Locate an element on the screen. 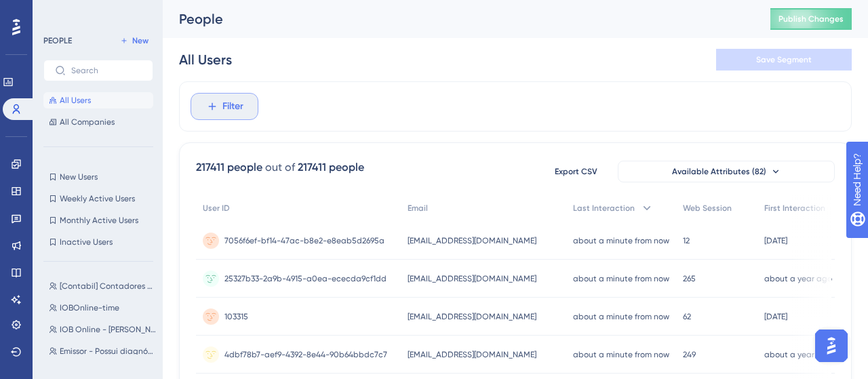 The width and height of the screenshot is (868, 379). div: out of is located at coordinates (280, 167).